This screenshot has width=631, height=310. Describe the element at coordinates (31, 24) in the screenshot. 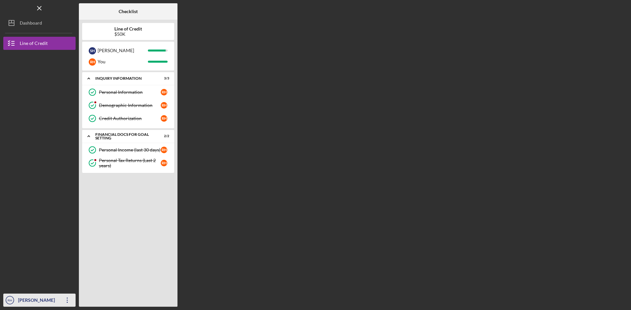

I see `div: Dashboard` at that location.